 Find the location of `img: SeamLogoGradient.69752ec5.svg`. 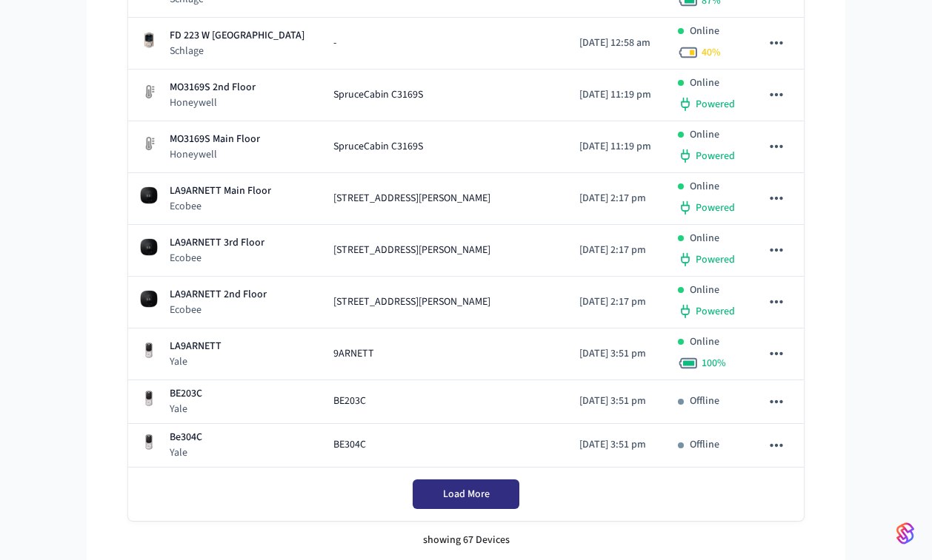

img: SeamLogoGradient.69752ec5.svg is located at coordinates (905, 534).